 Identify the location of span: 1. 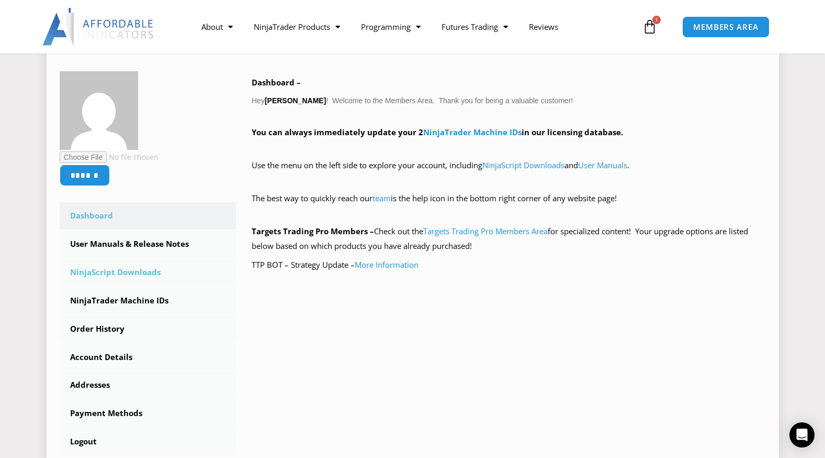
(657, 20).